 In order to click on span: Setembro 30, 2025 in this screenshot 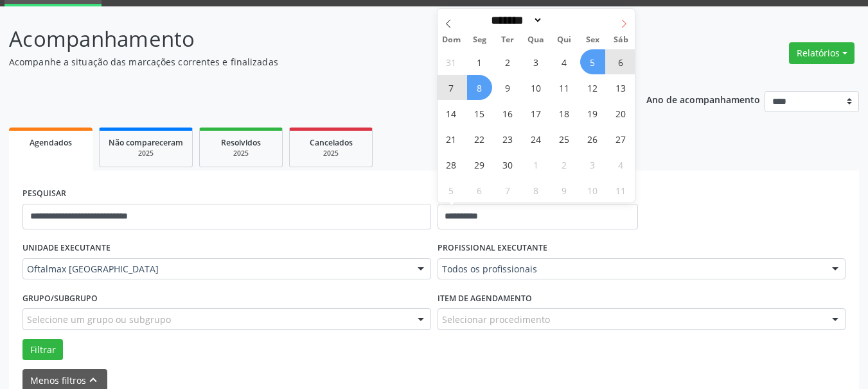, I will do `click(508, 164)`.